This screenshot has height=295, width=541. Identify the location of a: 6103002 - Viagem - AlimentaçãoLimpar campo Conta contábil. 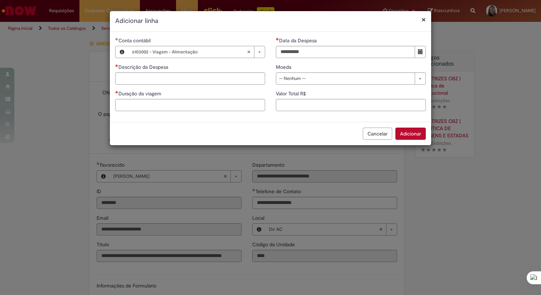
(197, 52).